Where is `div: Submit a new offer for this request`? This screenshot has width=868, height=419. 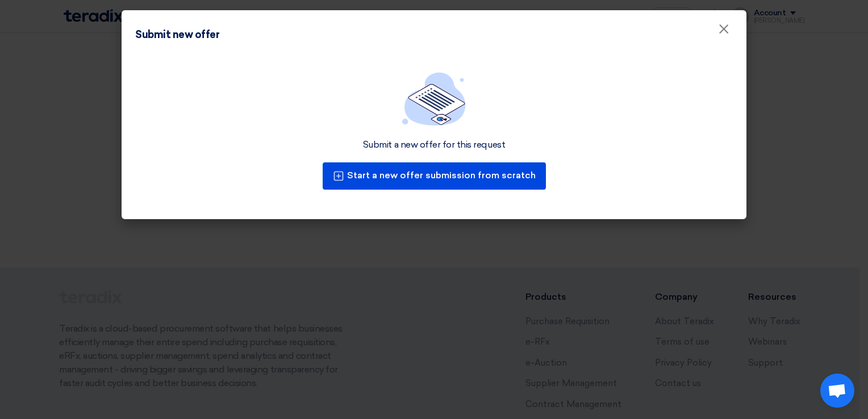
div: Submit a new offer for this request is located at coordinates (434, 145).